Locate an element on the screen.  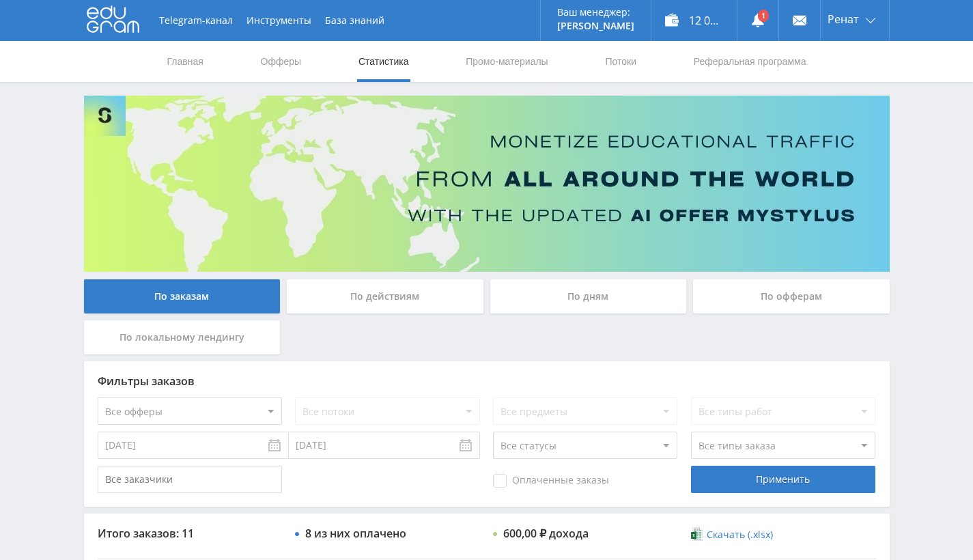
div: Применить is located at coordinates (783, 479).